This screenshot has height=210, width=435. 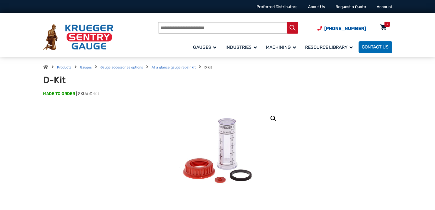 What do you see at coordinates (330, 47) in the screenshot?
I see `a: Resource Library` at bounding box center [330, 47].